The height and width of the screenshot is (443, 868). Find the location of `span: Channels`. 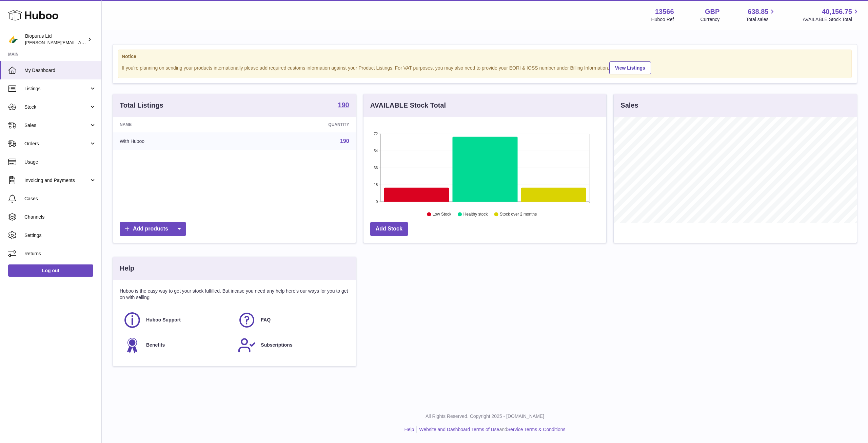

span: Channels is located at coordinates (60, 217).